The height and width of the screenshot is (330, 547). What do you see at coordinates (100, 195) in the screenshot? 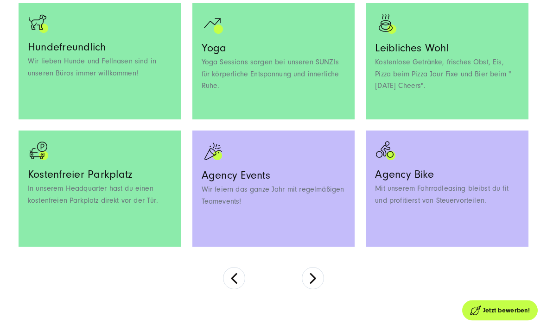
I see `p: In unserem Headquarter hast du einen kostenfreien Parkplatz direkt vor der Tür.` at bounding box center [100, 195].